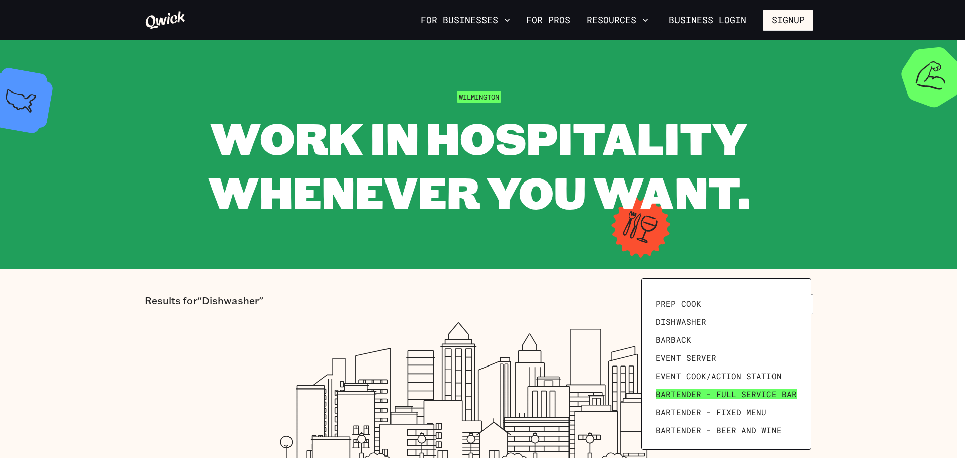 The width and height of the screenshot is (965, 458). What do you see at coordinates (719, 430) in the screenshot?
I see `span: Bartender - Beer and Wine` at bounding box center [719, 430].